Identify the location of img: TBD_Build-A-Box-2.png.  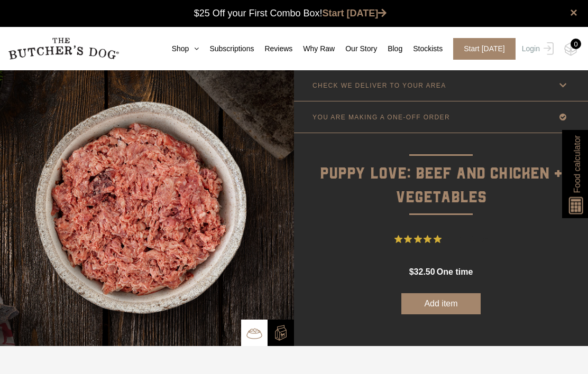
(281, 333).